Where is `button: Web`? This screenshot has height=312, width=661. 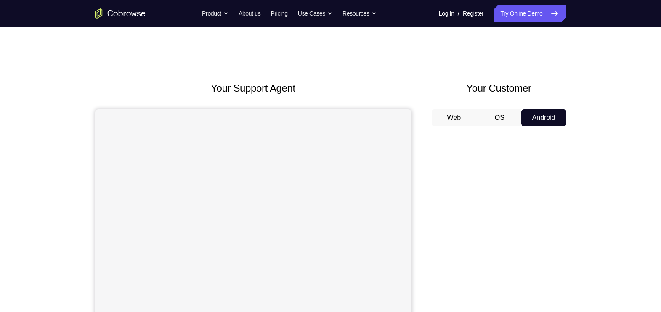 button: Web is located at coordinates (454, 118).